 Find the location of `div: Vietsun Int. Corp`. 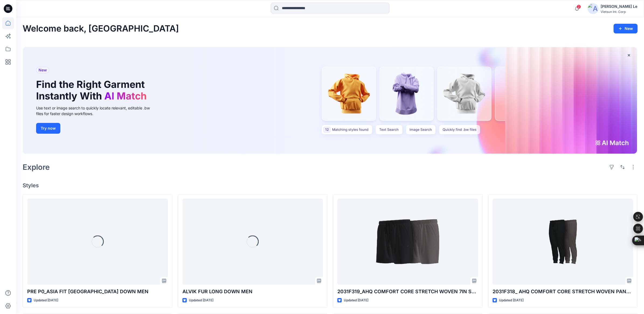

div: Vietsun Int. Corp is located at coordinates (619, 12).